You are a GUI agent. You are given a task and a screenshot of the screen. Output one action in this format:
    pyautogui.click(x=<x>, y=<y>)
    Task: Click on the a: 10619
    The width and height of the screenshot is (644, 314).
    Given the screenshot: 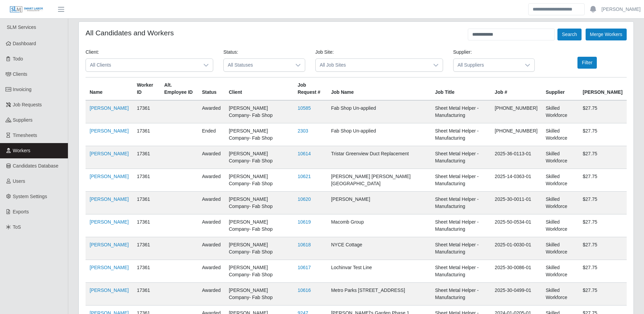 What is the action you would take?
    pyautogui.click(x=304, y=222)
    